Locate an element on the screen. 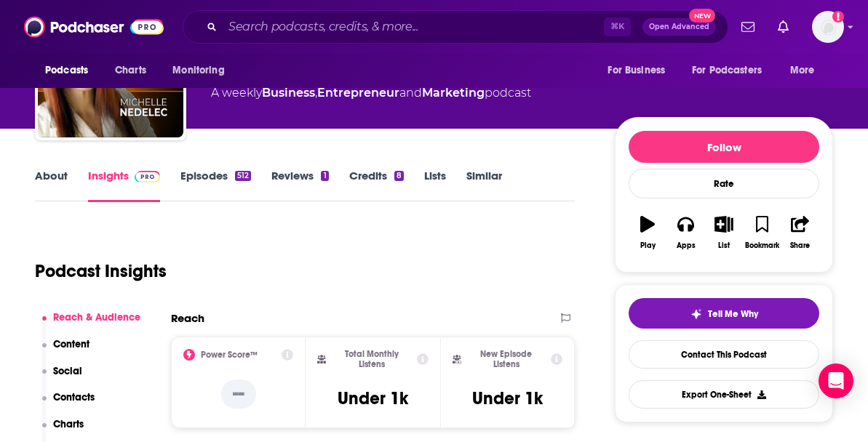 The width and height of the screenshot is (868, 442). span: ⌘ K is located at coordinates (617, 27).